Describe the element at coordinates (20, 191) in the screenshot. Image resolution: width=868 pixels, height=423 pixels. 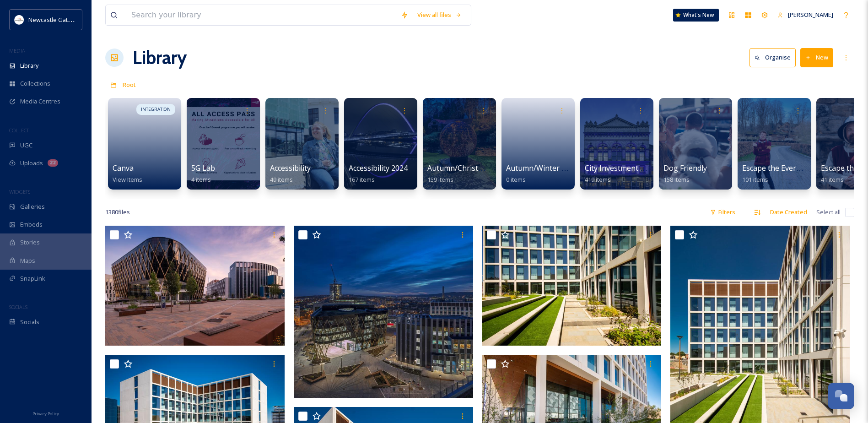
I see `span: WIDGETS` at that location.